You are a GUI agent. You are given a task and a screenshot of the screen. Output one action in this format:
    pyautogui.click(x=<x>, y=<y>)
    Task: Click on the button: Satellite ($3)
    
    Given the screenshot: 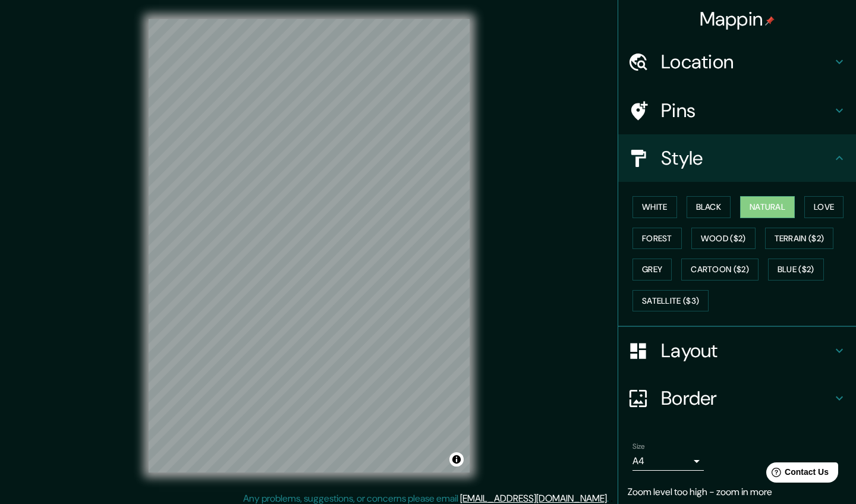 What is the action you would take?
    pyautogui.click(x=671, y=301)
    